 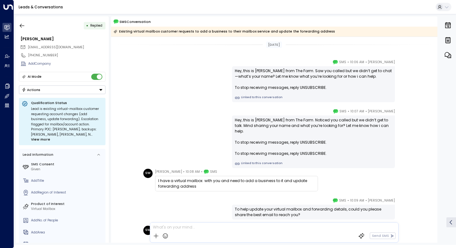 What do you see at coordinates (357, 112) in the screenshot?
I see `span: 10:07 AM` at bounding box center [357, 112].